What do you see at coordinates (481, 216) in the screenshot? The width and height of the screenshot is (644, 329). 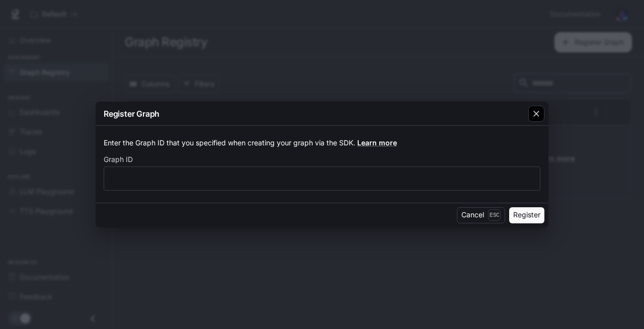 I see `button: CancelEsc` at bounding box center [481, 216].